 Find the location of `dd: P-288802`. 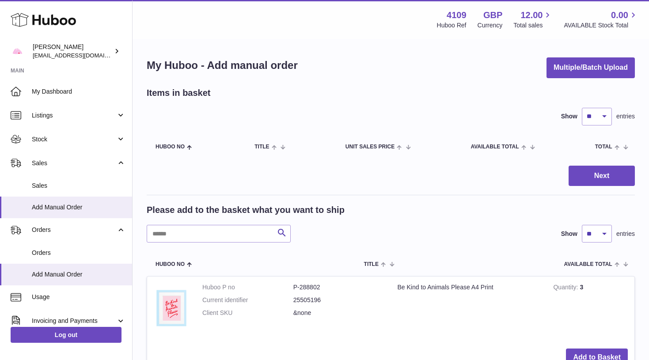

dd: P-288802 is located at coordinates (339, 287).